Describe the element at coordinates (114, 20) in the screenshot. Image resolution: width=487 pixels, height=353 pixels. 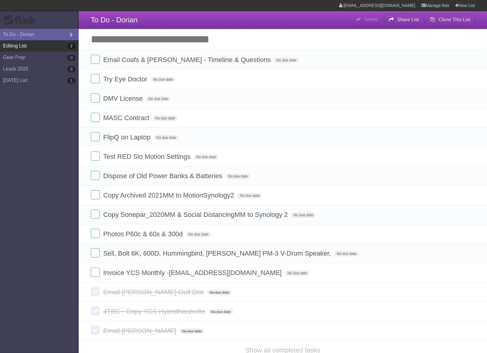
I see `span: To Do - Dorian` at that location.